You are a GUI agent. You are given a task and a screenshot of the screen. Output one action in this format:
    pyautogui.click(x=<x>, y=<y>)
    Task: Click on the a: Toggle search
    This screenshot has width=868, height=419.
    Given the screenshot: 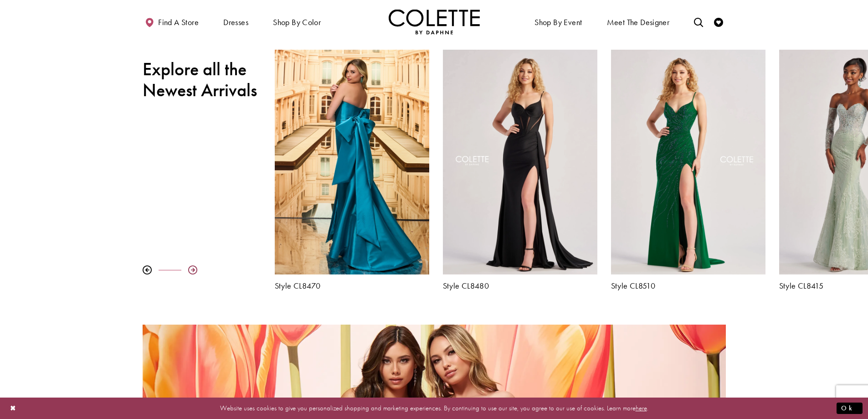 What is the action you would take?
    pyautogui.click(x=699, y=21)
    